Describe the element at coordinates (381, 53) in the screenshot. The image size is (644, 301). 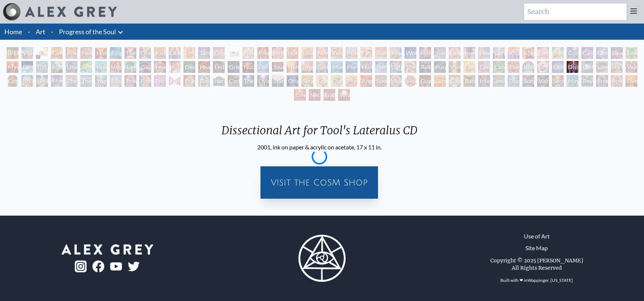
I see `div: Boo-boo` at that location.